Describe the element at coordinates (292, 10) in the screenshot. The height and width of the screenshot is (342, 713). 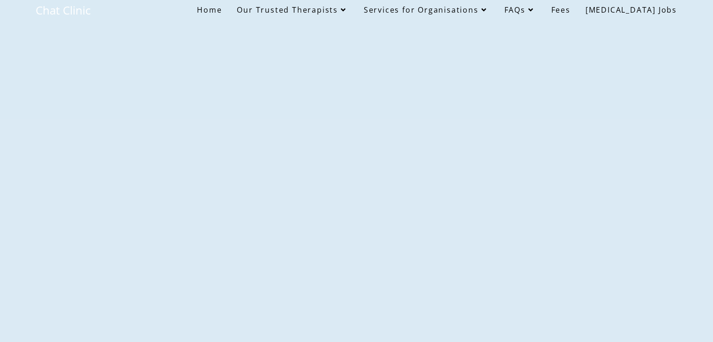
I see `span: Our Trusted Therapists` at that location.